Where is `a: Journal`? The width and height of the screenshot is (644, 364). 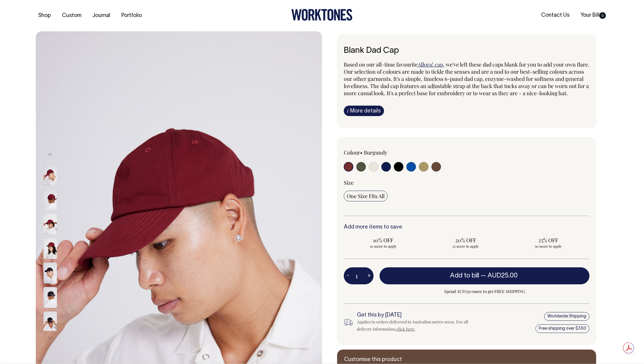
a: Journal is located at coordinates (101, 16).